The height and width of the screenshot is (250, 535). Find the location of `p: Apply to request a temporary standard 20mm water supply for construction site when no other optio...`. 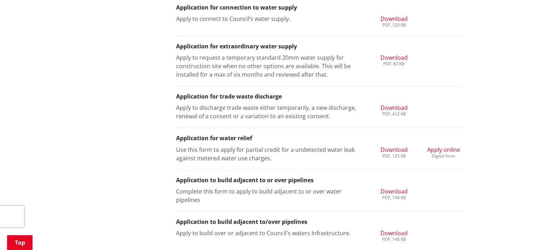

p: Apply to request a temporary standard 20mm water supply for construction site when no other optio... is located at coordinates (270, 66).